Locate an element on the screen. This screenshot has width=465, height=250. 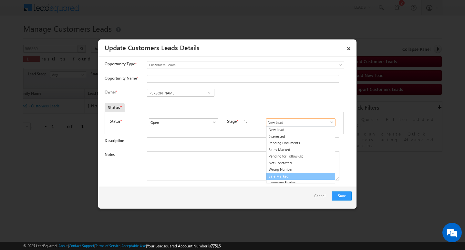
em: Start Chat is located at coordinates (102, 203).